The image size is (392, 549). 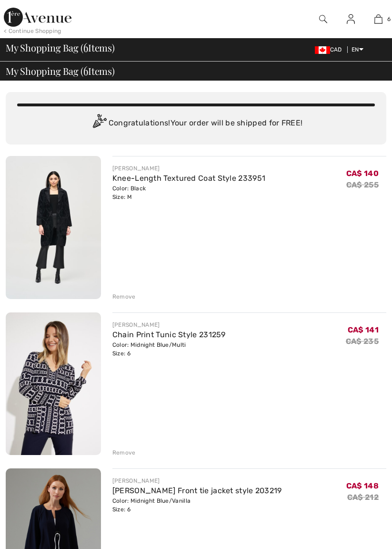 I want to click on a: 6, so click(x=379, y=19).